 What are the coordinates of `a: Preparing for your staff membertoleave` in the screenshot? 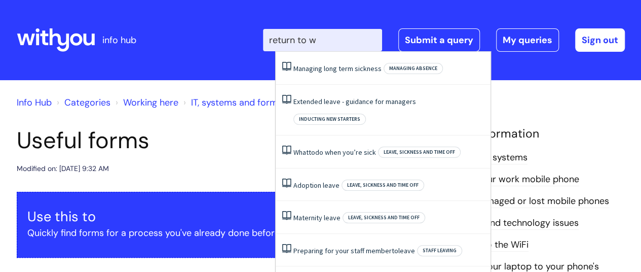 It's located at (354, 250).